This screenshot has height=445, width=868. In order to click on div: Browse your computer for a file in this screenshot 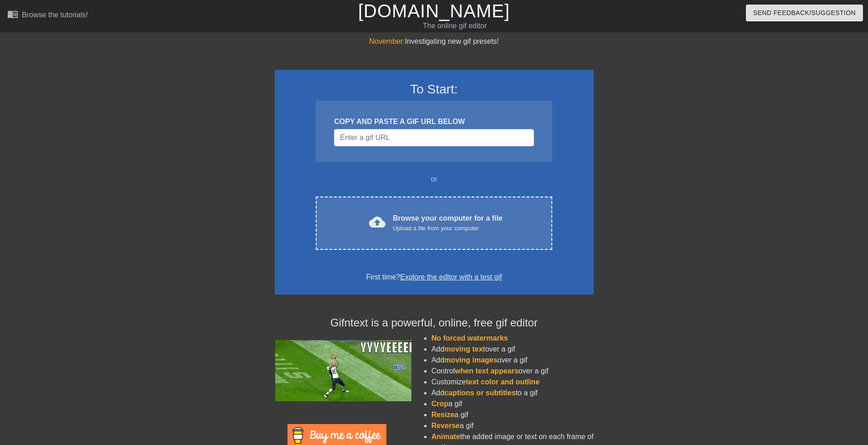, I will do `click(448, 222)`.